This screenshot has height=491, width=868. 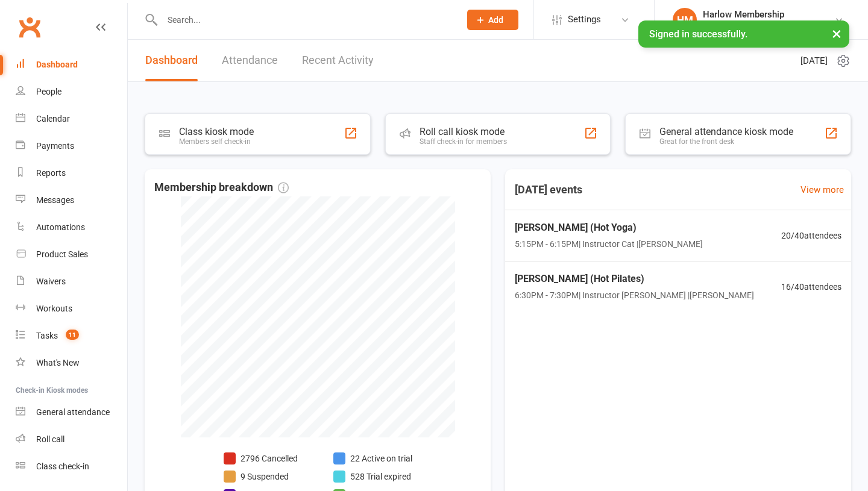 I want to click on div: Harlow Hot Yoga, Pilates and Barre, so click(x=768, y=25).